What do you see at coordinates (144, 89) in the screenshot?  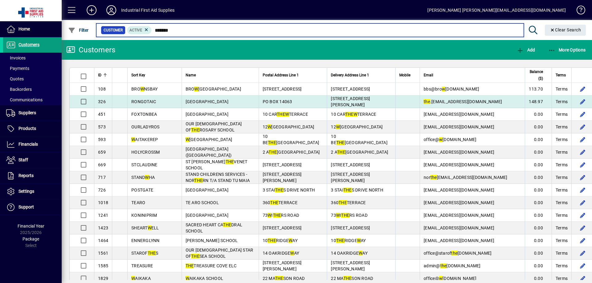 I see `span: BRO NSBAY` at bounding box center [144, 89].